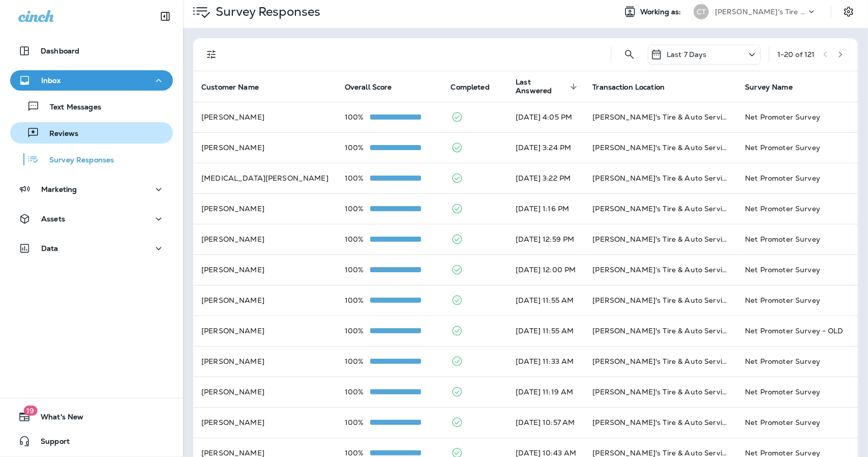 The height and width of the screenshot is (457, 868). Describe the element at coordinates (91, 189) in the screenshot. I see `button: Marketing` at that location.